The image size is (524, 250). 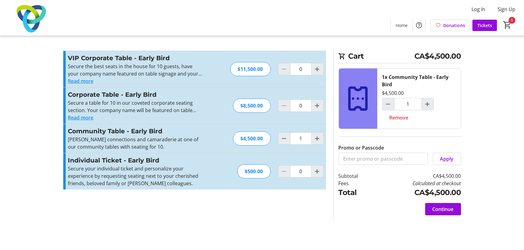 What do you see at coordinates (135, 131) in the screenshot?
I see `h3: Community Table - Early Bird` at bounding box center [135, 131].